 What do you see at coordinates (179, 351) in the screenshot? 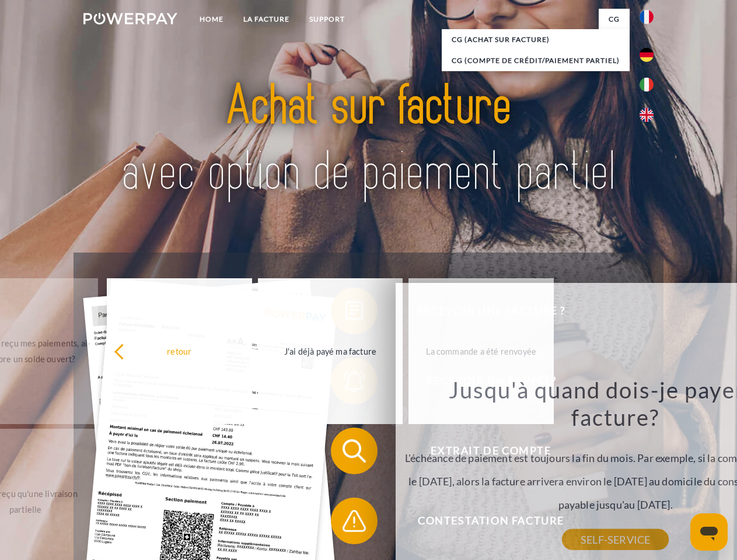
I see `div: retour` at bounding box center [179, 351].